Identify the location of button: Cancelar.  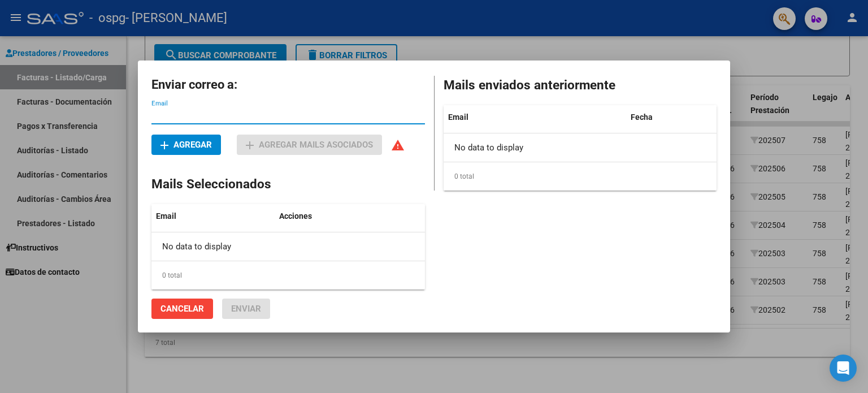
(182, 308).